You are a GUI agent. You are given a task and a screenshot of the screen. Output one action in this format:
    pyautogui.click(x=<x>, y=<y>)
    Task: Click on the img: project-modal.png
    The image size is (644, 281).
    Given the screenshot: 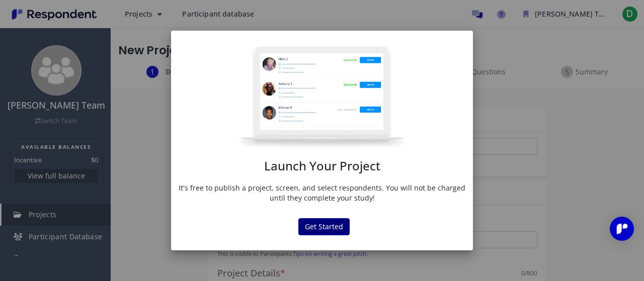 What is the action you would take?
    pyautogui.click(x=322, y=98)
    